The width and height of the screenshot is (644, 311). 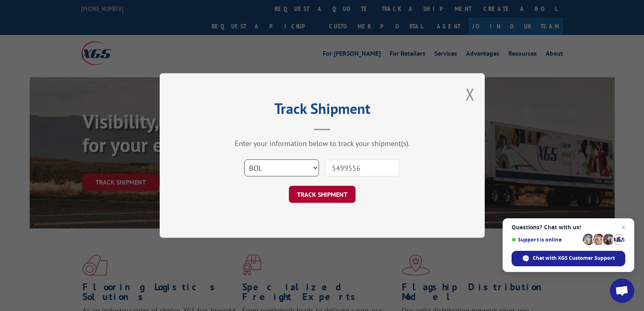 What do you see at coordinates (569, 227) in the screenshot?
I see `span: Questions? Chat with us!` at bounding box center [569, 227].